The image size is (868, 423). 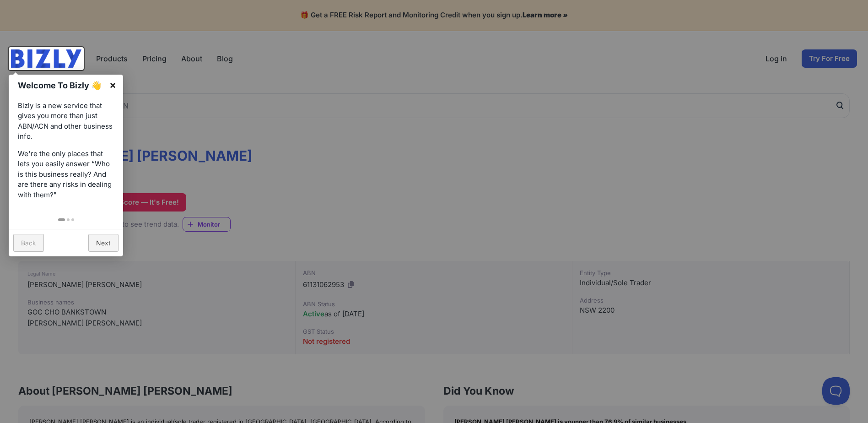 What do you see at coordinates (66, 174) in the screenshot?
I see `p: We're the only places that lets you easily answer “Who is this business really? And are there any...` at bounding box center [66, 174].